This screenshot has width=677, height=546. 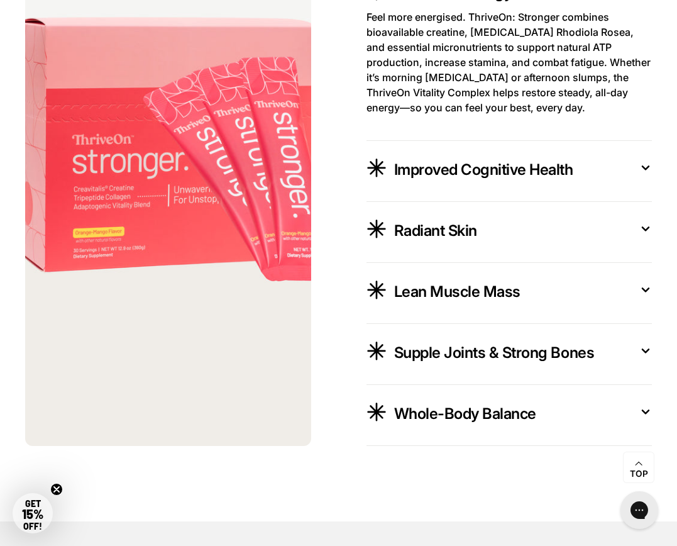 I want to click on button: Supple Joints & Strong Bones, so click(x=509, y=354).